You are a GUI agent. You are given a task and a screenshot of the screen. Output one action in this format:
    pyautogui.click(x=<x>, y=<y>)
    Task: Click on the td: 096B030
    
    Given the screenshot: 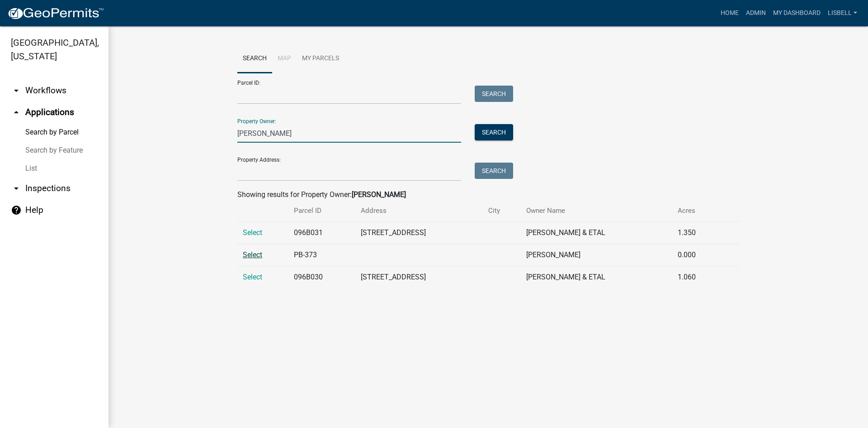 What is the action you would take?
    pyautogui.click(x=322, y=277)
    